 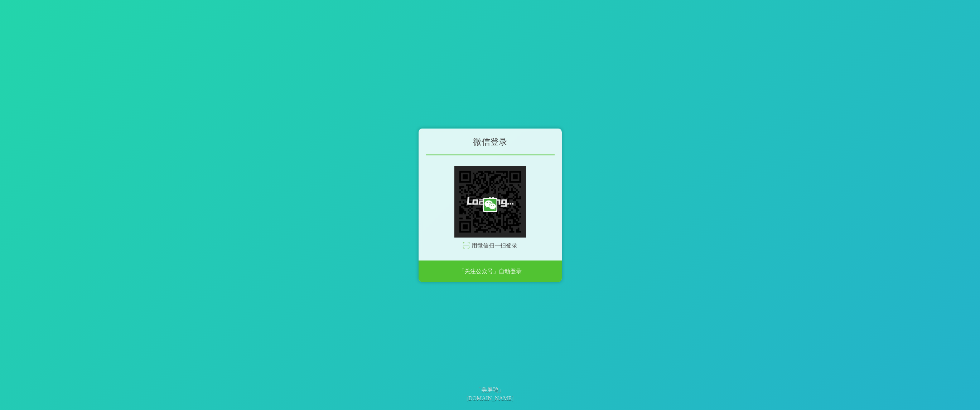 What do you see at coordinates (490, 271) in the screenshot?
I see `div: 「关注公众号」自动登录` at bounding box center [490, 271].